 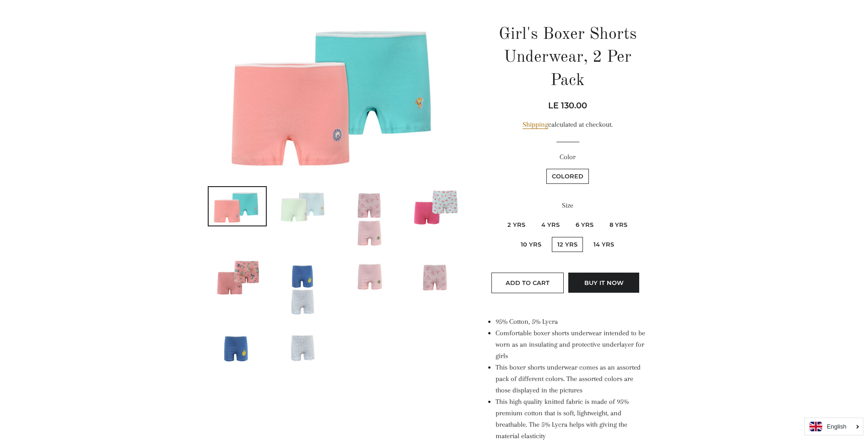 What do you see at coordinates (618, 225) in the screenshot?
I see `label: 8 yrs` at bounding box center [618, 225].